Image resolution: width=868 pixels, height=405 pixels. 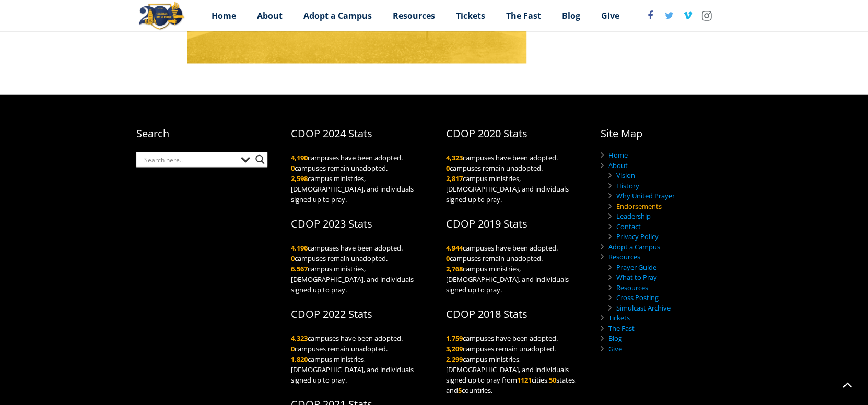 I want to click on strong: 2,598, so click(x=299, y=178).